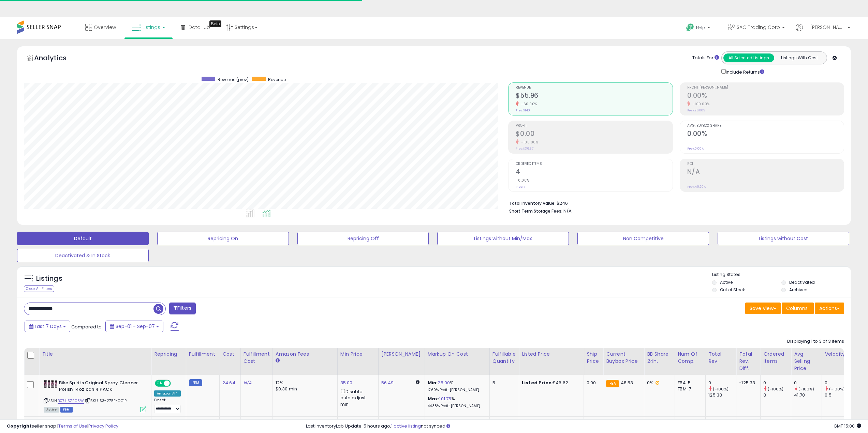 The height and width of the screenshot is (433, 868). What do you see at coordinates (242, 27) in the screenshot?
I see `a: Settings` at bounding box center [242, 27].